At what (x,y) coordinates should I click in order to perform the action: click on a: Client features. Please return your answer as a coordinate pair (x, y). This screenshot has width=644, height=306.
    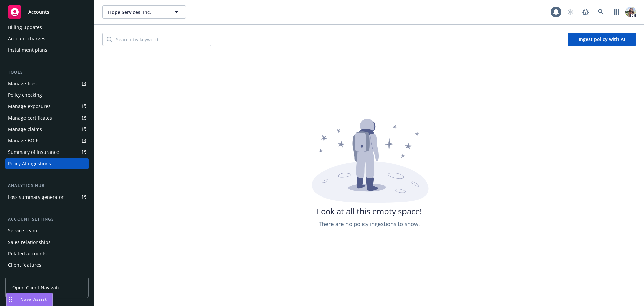
    Looking at the image, I should click on (47, 265).